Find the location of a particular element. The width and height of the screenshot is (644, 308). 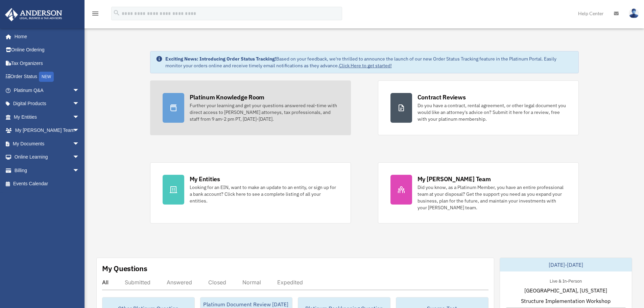

div: Contract Reviews is located at coordinates (442, 97).